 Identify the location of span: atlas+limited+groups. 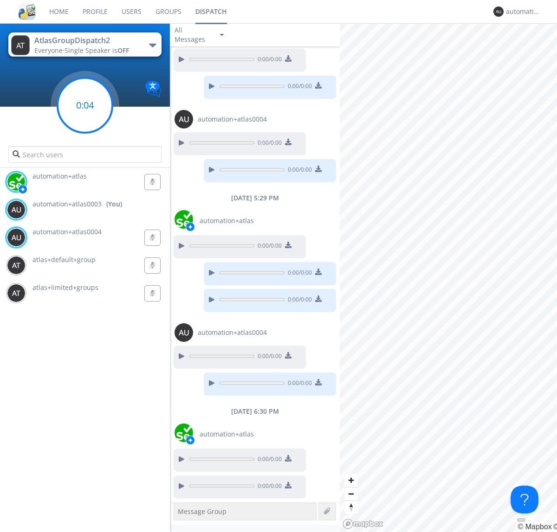
(65, 287).